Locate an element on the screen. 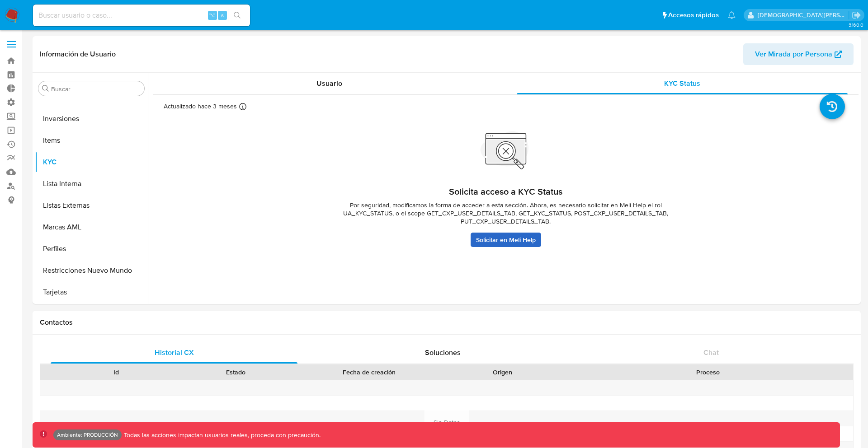 The height and width of the screenshot is (448, 868). span: KYC Status is located at coordinates (682, 83).